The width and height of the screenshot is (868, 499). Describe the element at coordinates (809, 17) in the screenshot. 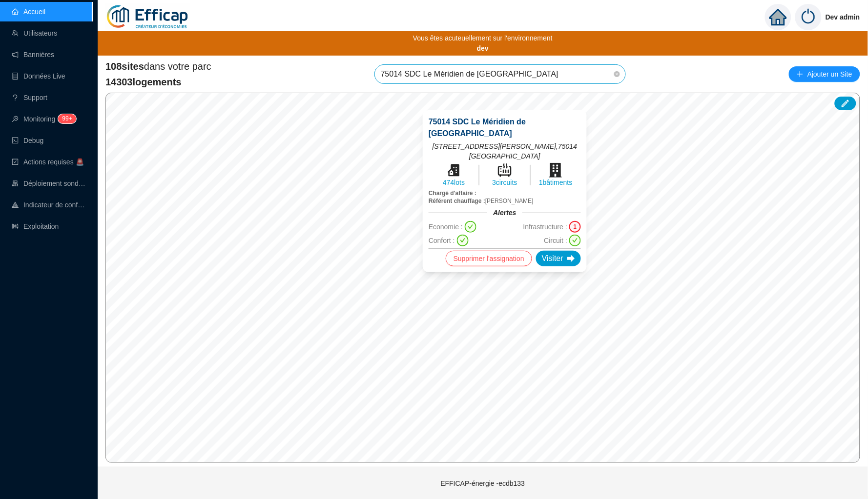

I see `img: power` at that location.